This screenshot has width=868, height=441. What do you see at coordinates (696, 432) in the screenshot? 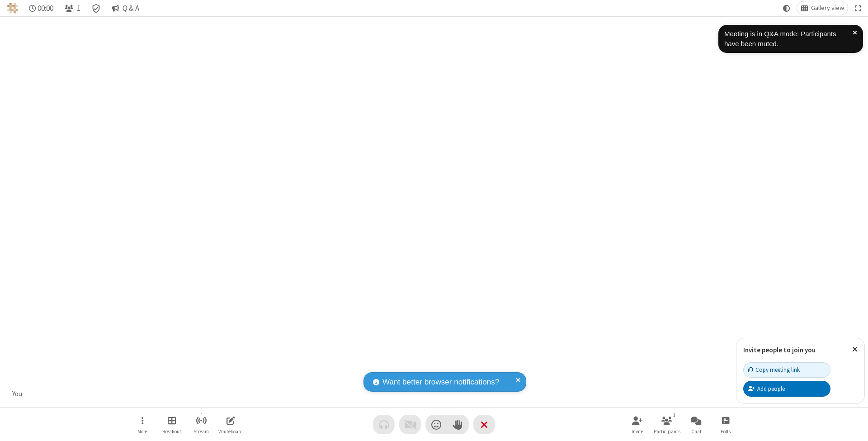
I see `span: Chat` at bounding box center [696, 432].